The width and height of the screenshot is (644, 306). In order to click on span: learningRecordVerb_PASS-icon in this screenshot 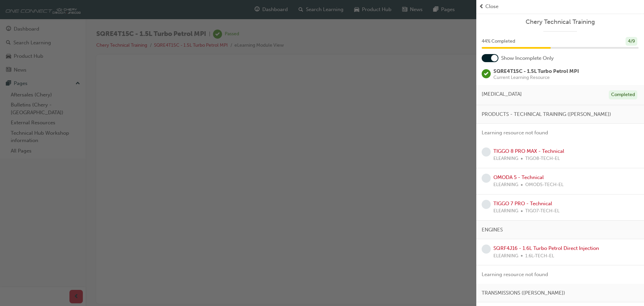, I will do `click(486, 74)`.